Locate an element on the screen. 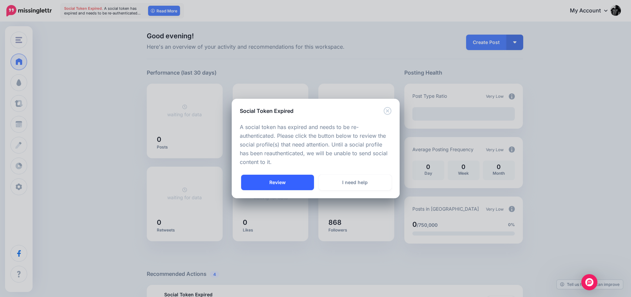  a: I need help is located at coordinates (355, 182).